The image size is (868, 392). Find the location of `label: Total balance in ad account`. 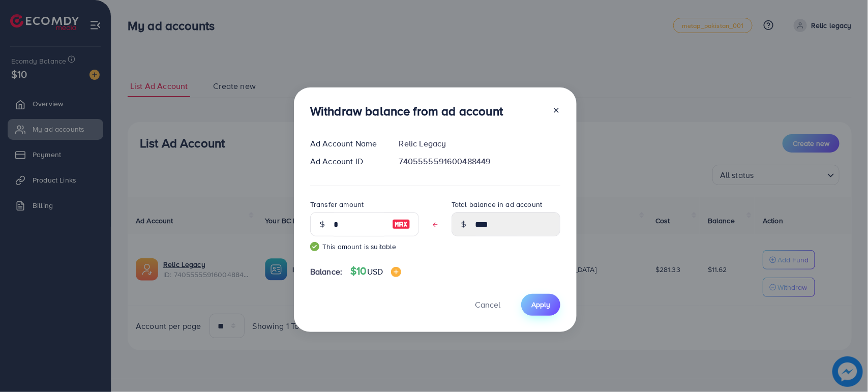

label: Total balance in ad account is located at coordinates (497, 204).